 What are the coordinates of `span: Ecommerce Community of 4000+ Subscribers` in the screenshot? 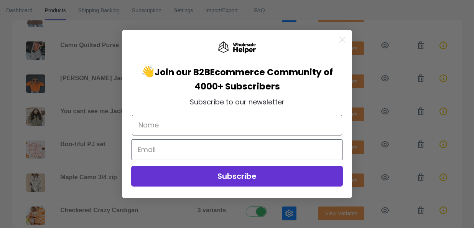 It's located at (264, 79).